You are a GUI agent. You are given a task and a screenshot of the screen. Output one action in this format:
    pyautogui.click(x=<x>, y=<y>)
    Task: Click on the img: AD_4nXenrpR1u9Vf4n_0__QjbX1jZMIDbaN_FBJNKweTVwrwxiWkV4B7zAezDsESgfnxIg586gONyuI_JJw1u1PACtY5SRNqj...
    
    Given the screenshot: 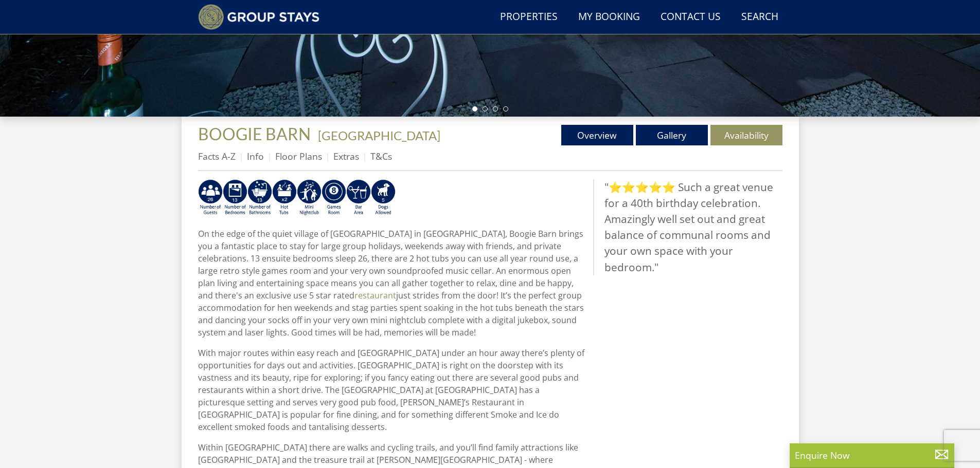 What is the action you would take?
    pyautogui.click(x=384, y=197)
    